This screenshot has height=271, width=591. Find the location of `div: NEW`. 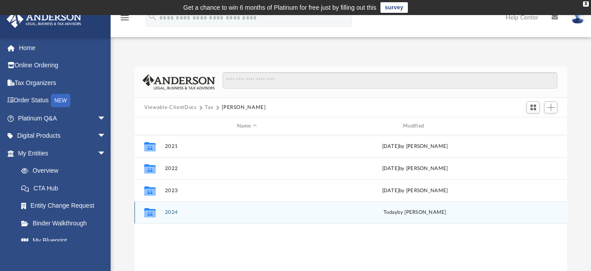

div: NEW is located at coordinates (61, 100).